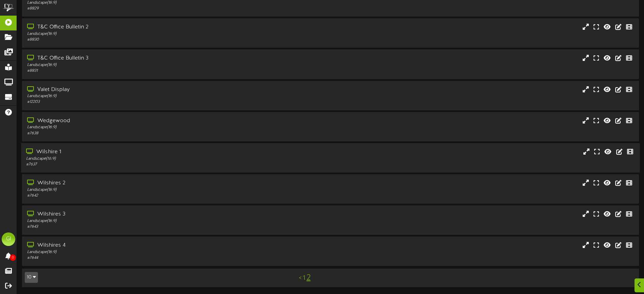 The height and width of the screenshot is (294, 644). Describe the element at coordinates (31, 277) in the screenshot. I see `button: 10` at that location.